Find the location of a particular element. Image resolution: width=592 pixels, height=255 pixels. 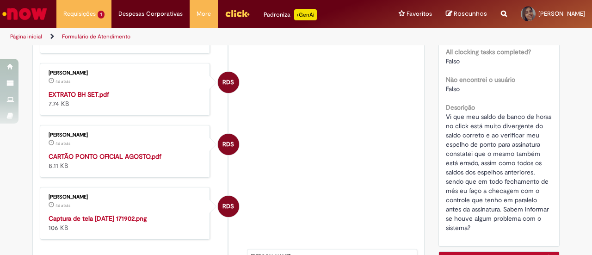

b: Não encontrei o usuário is located at coordinates (480, 80).